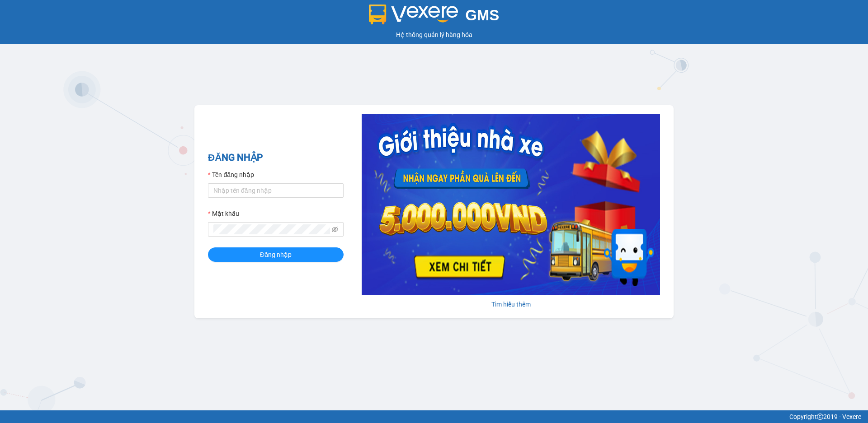 The width and height of the screenshot is (868, 423). I want to click on span: copyright, so click(820, 417).